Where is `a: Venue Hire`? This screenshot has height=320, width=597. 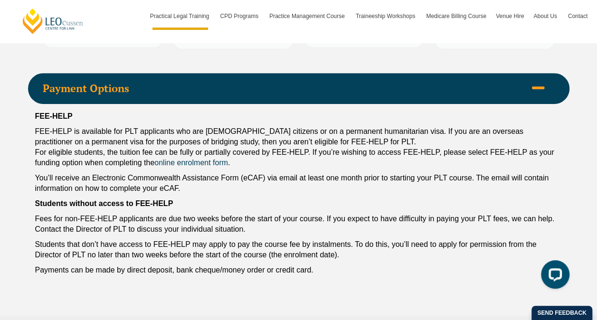 a: Venue Hire is located at coordinates (509, 16).